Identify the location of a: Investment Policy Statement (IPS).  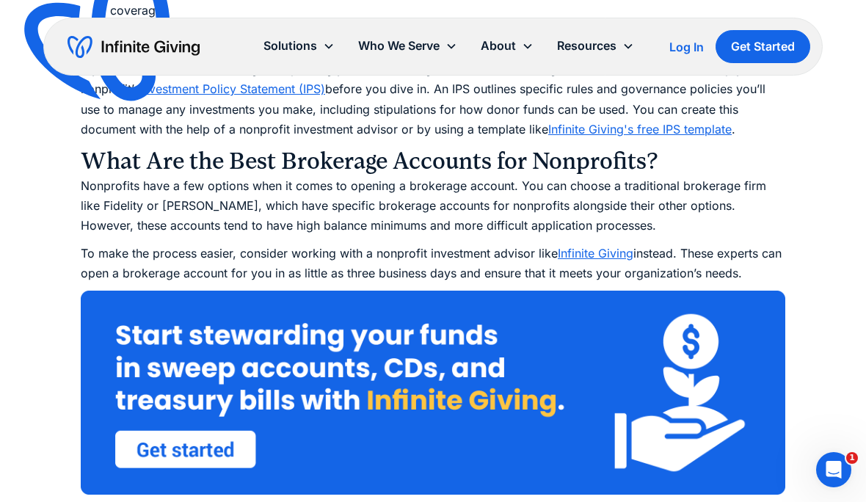
(232, 89).